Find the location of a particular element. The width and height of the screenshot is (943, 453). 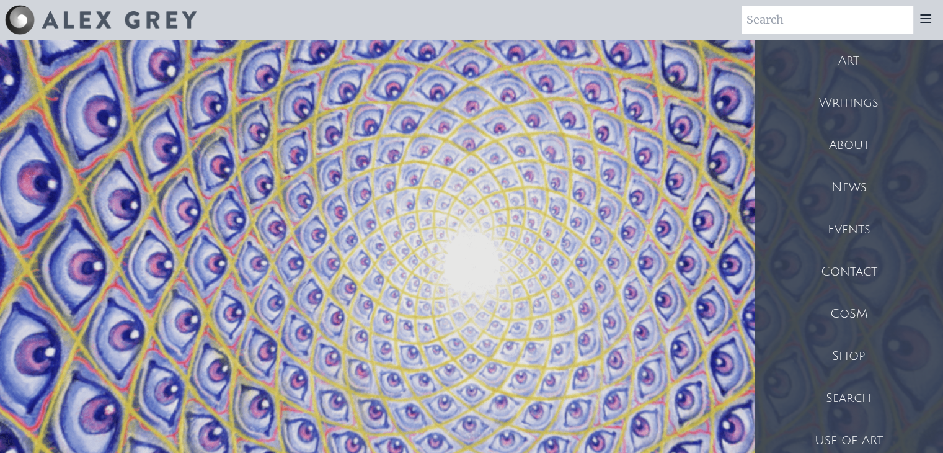

a: CoSM is located at coordinates (849, 314).